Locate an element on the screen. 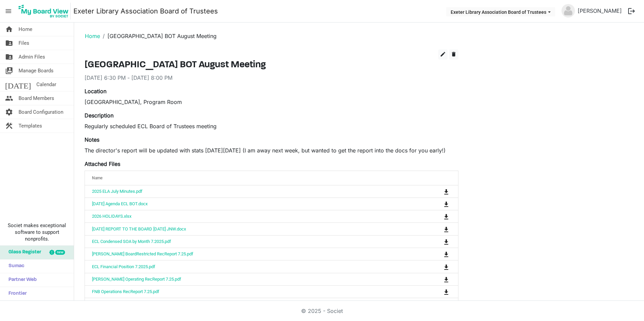 The height and width of the screenshot is (321, 644). span: settings is located at coordinates (9, 112).